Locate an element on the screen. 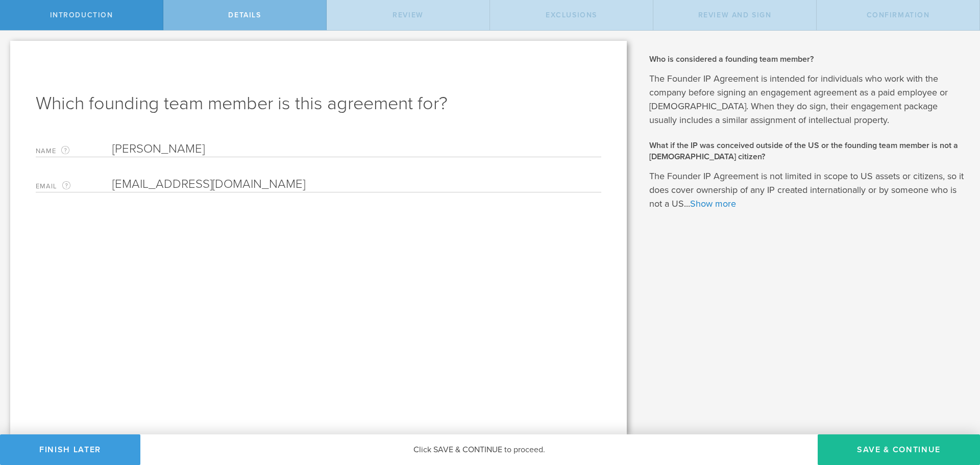 The height and width of the screenshot is (465, 980). a: Show more is located at coordinates (713, 204).